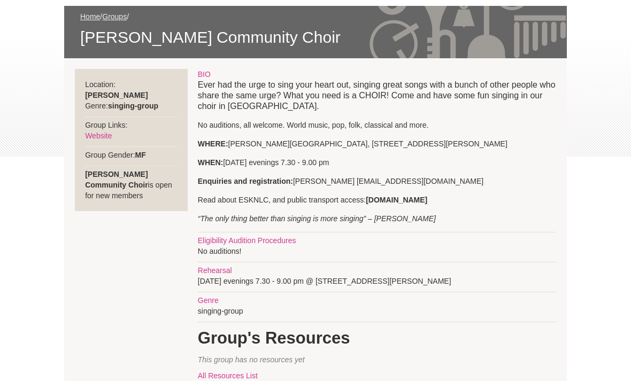 The width and height of the screenshot is (631, 381). Describe the element at coordinates (245, 181) in the screenshot. I see `strong: Enquiries and registration:` at that location.